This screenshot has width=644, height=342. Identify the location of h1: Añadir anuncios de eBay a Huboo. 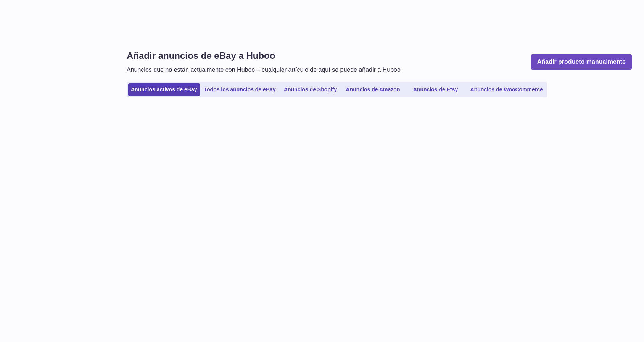
(263, 56).